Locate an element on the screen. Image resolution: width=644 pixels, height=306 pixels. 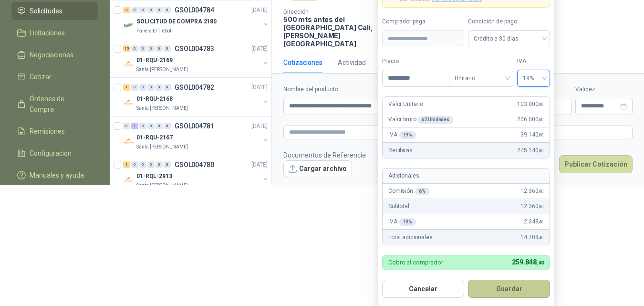
p: Comisión is located at coordinates (409, 191).